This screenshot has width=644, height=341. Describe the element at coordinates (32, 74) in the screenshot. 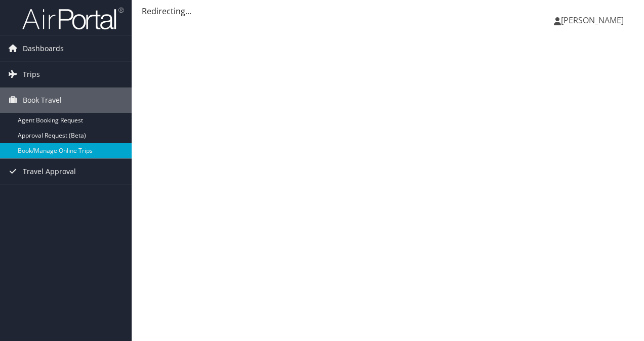

I see `span: Trips` at that location.